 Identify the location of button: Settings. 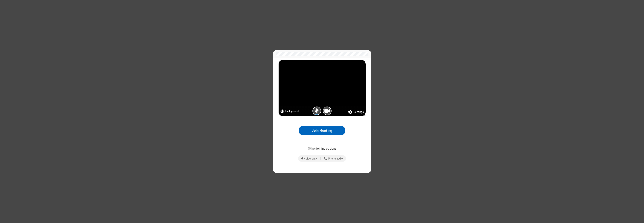
(356, 112).